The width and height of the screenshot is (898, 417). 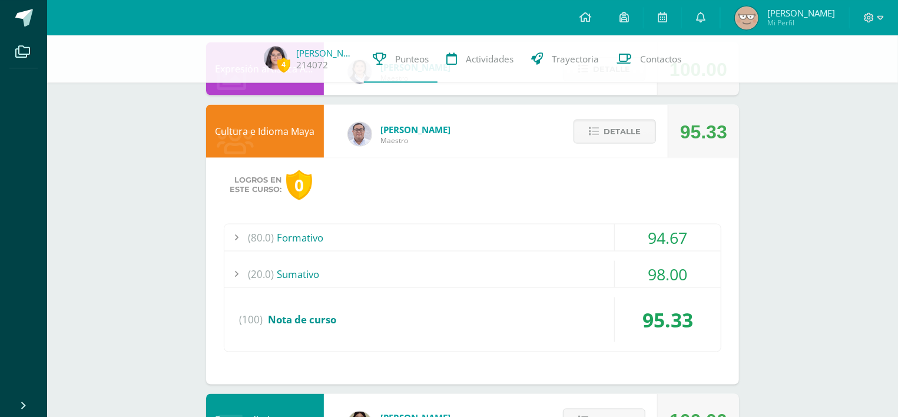 I want to click on div: Sumativo, so click(x=472, y=273).